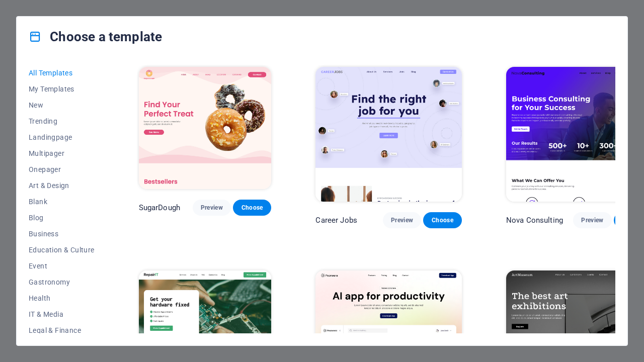 The height and width of the screenshot is (362, 644). I want to click on button: Onepager, so click(61, 169).